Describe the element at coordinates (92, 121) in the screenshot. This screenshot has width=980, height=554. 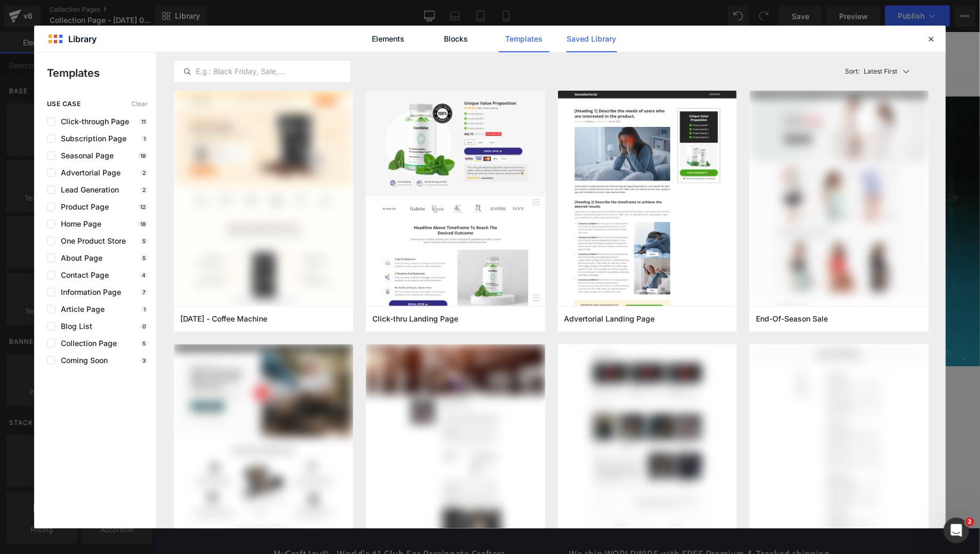
I see `span: Click-through Page` at that location.